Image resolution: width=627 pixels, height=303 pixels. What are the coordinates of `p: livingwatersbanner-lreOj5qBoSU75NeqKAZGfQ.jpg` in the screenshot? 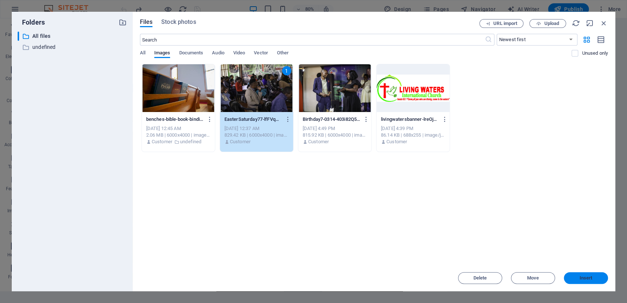 It's located at (410, 119).